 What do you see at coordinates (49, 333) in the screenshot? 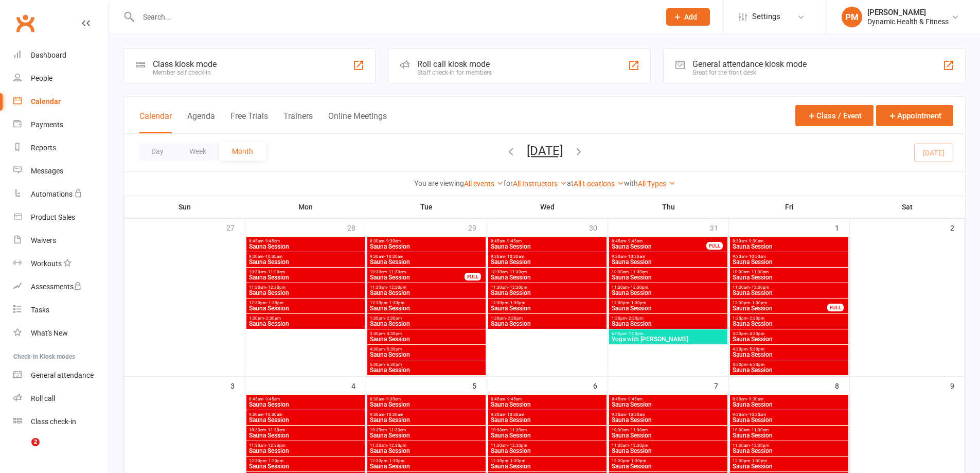
I see `div: What's New` at bounding box center [49, 333].